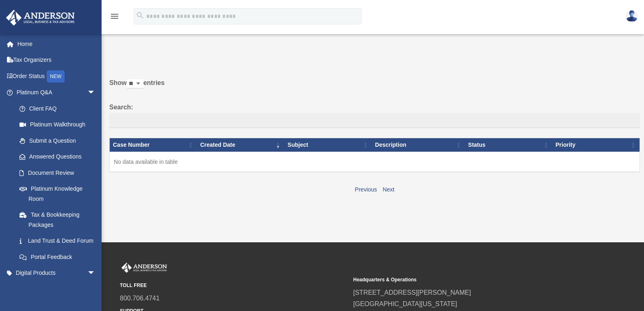  I want to click on th: Case Number: activate to sort column ascending, so click(154, 145).